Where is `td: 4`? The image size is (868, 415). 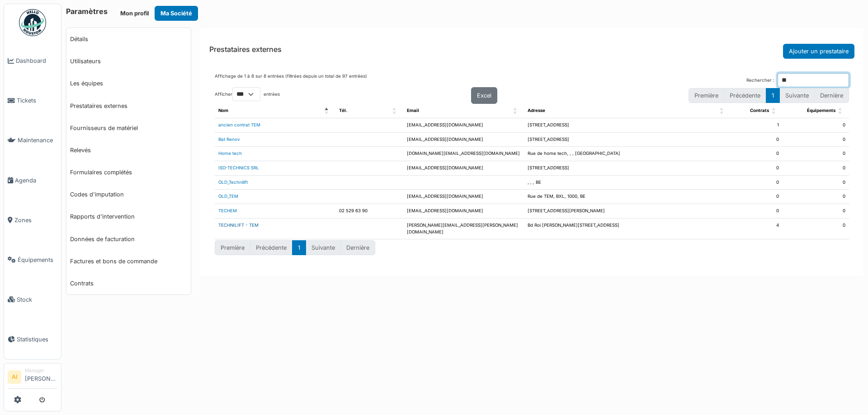
td: 4 is located at coordinates (757, 228).